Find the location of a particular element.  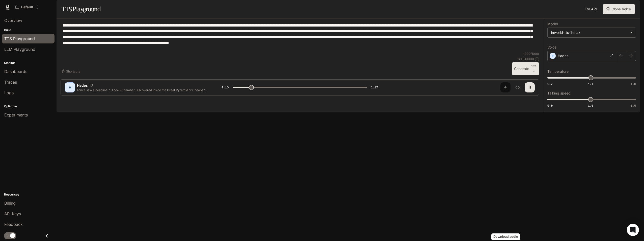

a: Try API is located at coordinates (591, 9).